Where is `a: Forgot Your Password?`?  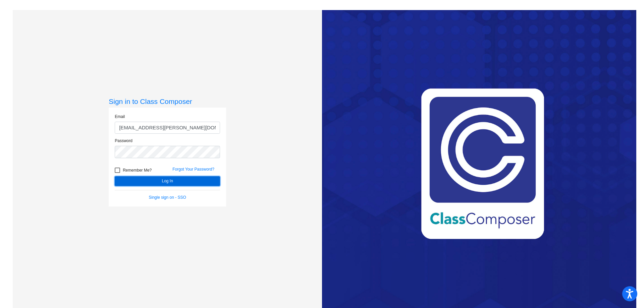
a: Forgot Your Password? is located at coordinates (193, 169).